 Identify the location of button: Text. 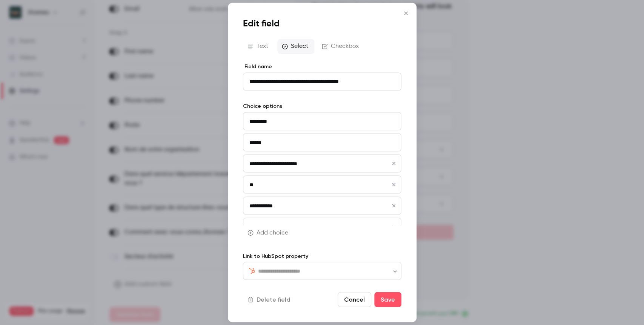
(258, 46).